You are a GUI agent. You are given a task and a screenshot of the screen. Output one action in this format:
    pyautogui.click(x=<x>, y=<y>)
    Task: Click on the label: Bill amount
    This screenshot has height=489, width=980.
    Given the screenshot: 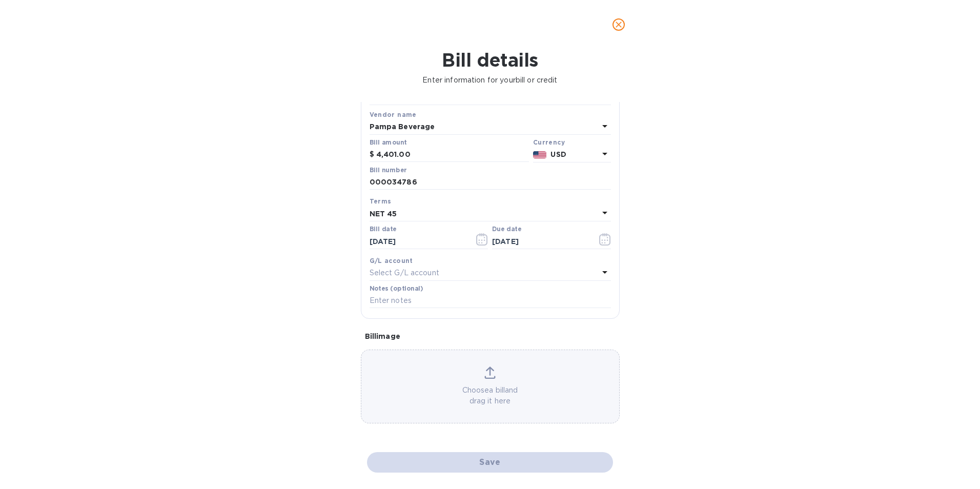 What is the action you would take?
    pyautogui.click(x=388, y=142)
    